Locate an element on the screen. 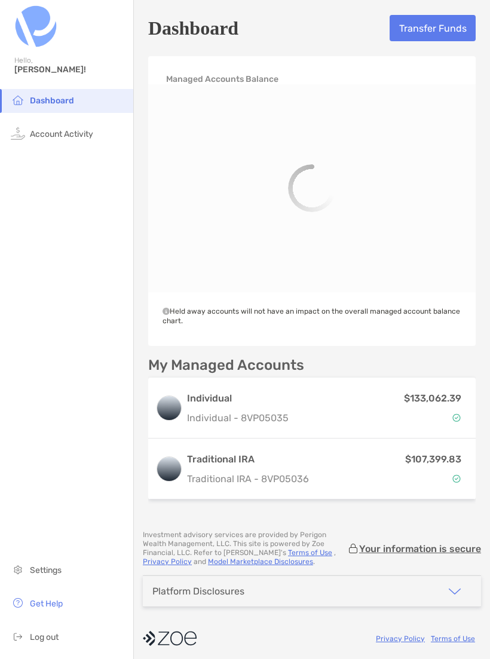  img: activity icon is located at coordinates (18, 133).